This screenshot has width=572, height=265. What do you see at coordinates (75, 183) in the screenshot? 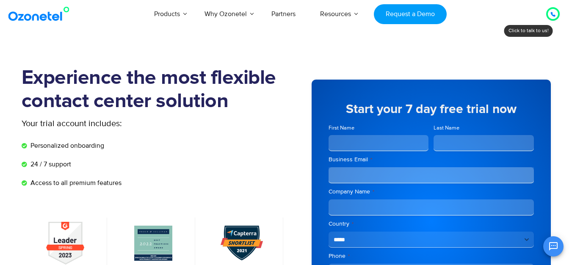
I see `span: Access to all premium features` at bounding box center [75, 183].